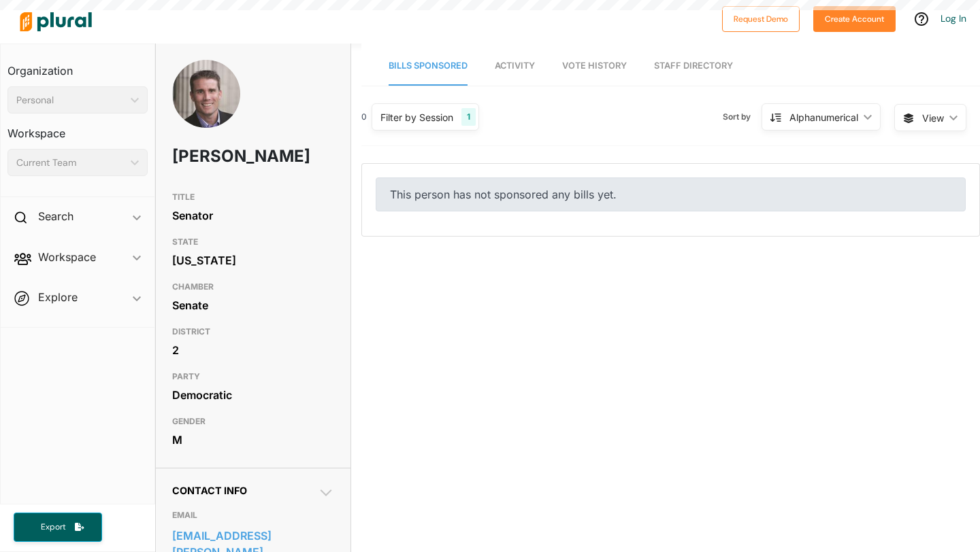  Describe the element at coordinates (253, 305) in the screenshot. I see `div: Senate` at that location.